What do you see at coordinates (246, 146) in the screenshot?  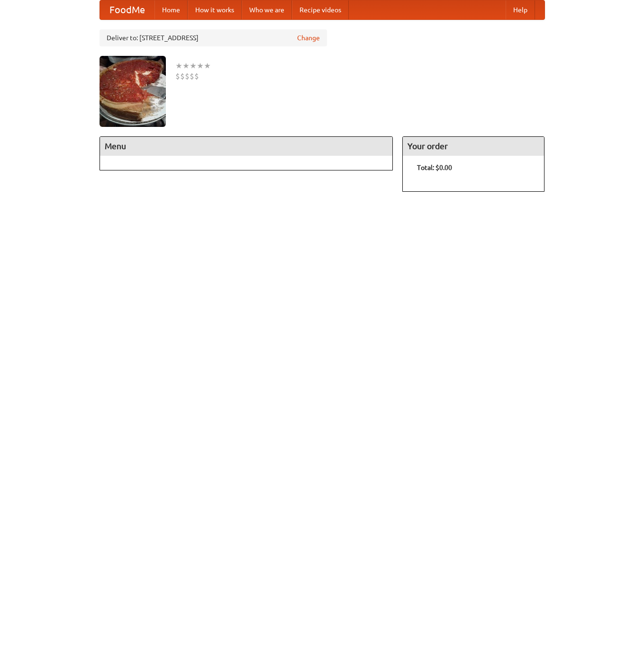 I see `h4: Menu` at bounding box center [246, 146].